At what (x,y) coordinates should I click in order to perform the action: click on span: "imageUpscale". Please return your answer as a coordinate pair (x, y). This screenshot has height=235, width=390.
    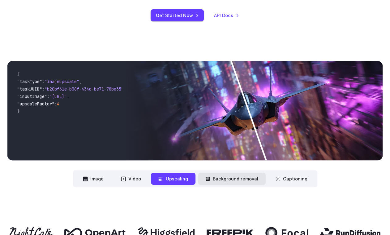
    Looking at the image, I should click on (62, 81).